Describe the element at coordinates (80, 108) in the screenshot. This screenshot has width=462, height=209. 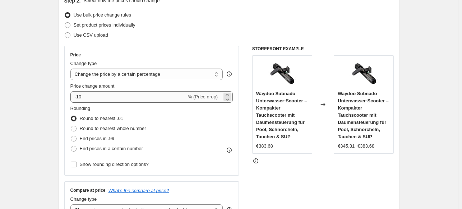
I see `span: Rounding` at that location.